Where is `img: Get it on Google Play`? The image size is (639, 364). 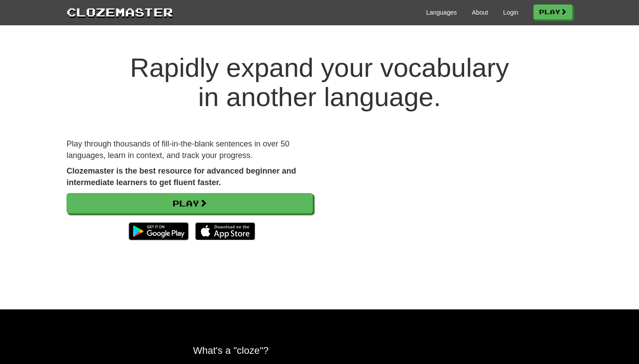 img: Get it on Google Play is located at coordinates (158, 231).